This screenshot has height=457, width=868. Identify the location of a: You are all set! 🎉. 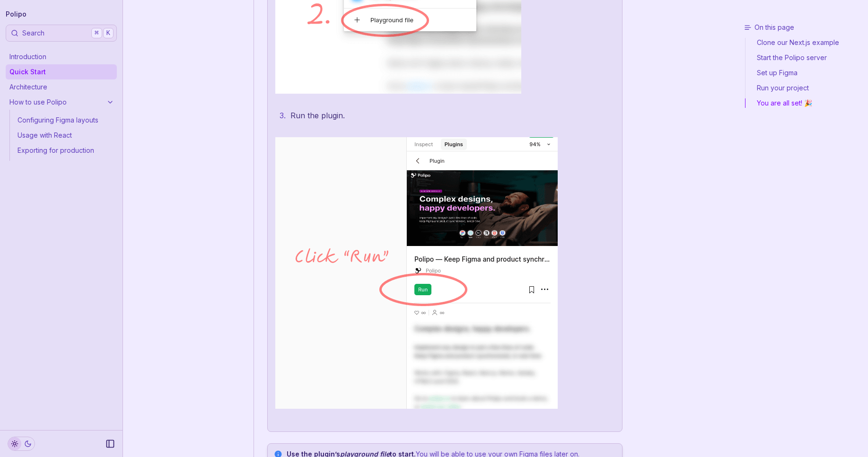
(805, 102).